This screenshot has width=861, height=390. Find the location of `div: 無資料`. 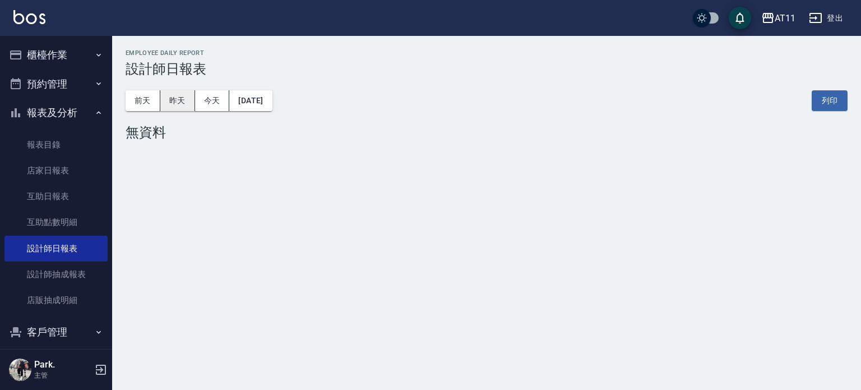

div: 無資料 is located at coordinates (487, 132).